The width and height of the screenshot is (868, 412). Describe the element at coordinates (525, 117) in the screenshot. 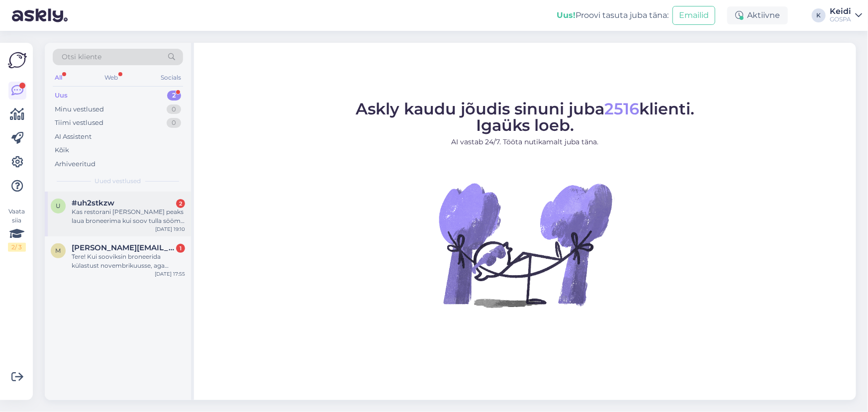

I see `span: Askly kaudu jõudis sinuni juba klienti. Igaüks loeb.` at that location.